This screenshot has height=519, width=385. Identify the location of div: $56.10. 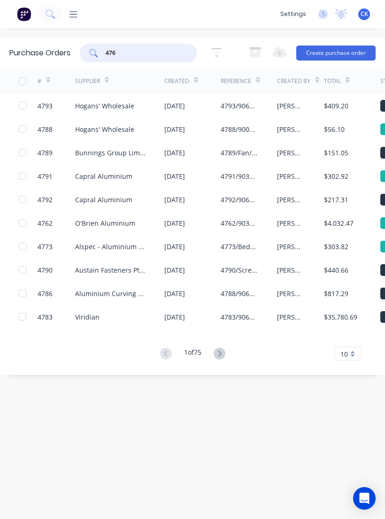
(334, 129).